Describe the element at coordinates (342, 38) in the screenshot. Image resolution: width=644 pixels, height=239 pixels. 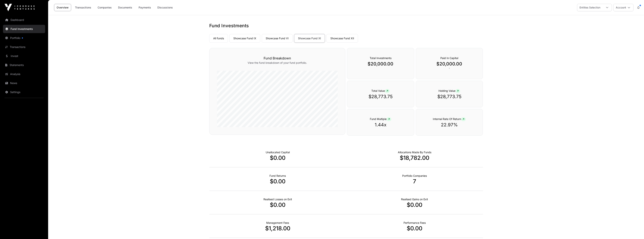
I see `a: Showcase Fund XII` at that location.